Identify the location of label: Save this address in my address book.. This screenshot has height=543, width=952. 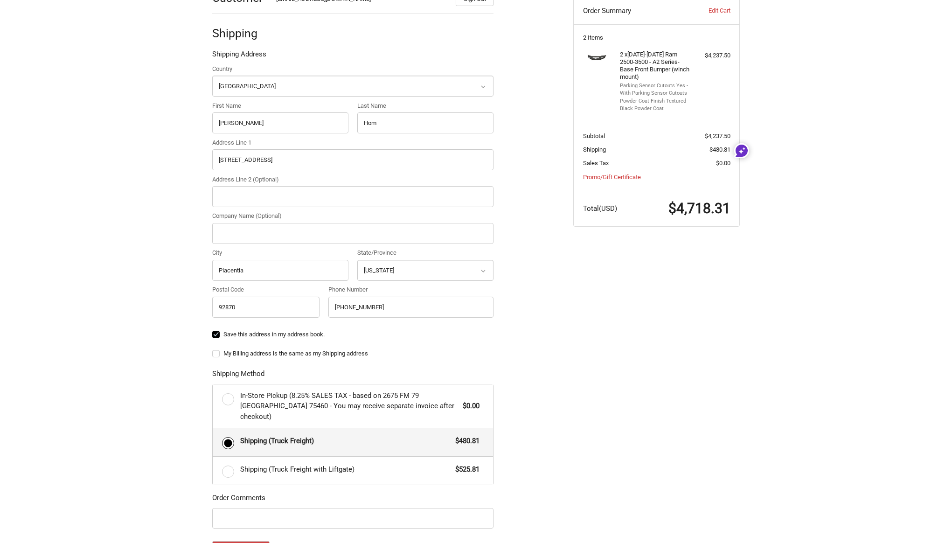
(353, 335).